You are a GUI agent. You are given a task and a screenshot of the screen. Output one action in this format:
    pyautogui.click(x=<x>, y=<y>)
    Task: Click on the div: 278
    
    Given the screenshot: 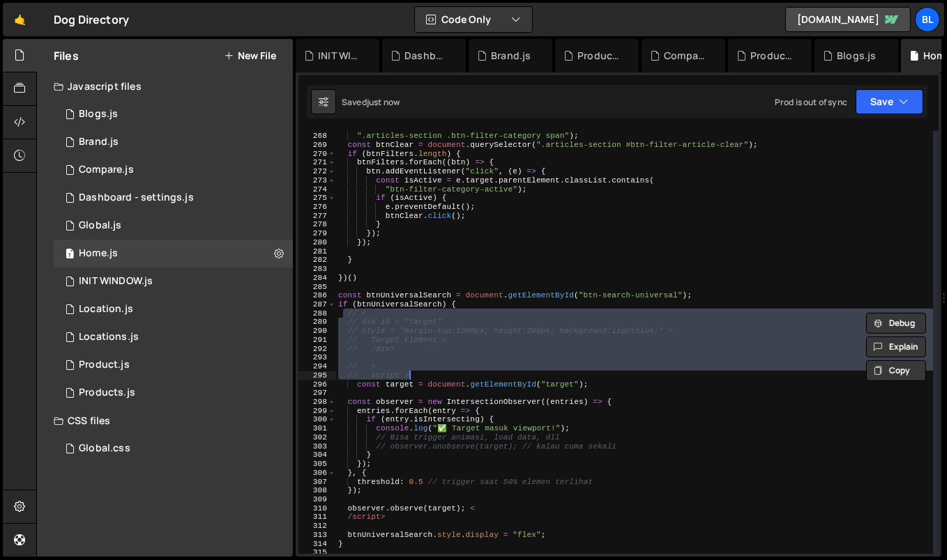 What is the action you would take?
    pyautogui.click(x=318, y=225)
    